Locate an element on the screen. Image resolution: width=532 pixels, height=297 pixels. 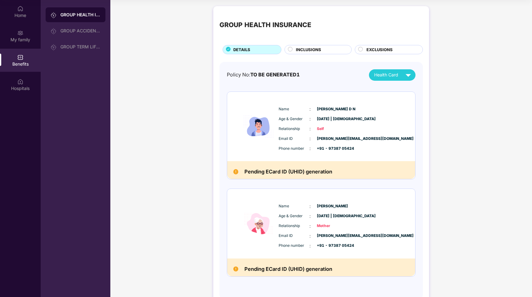
div: GROUP TERM LIFE INSURANCE is located at coordinates (80, 47).